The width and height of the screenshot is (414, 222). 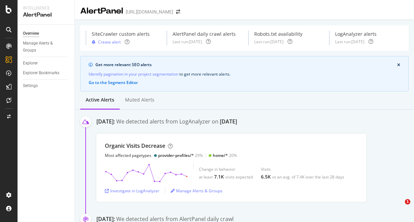 What do you see at coordinates (121, 34) in the screenshot?
I see `div: SiteCrawler custom alerts` at bounding box center [121, 34].